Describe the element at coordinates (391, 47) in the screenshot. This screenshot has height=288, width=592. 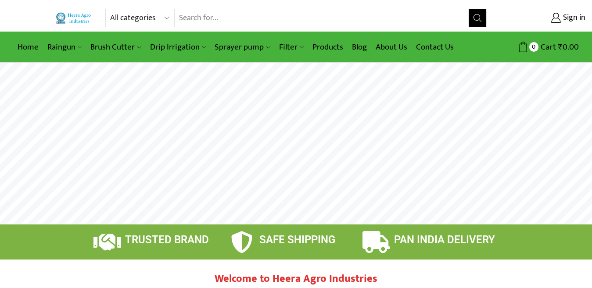
I see `a: About Us` at that location.